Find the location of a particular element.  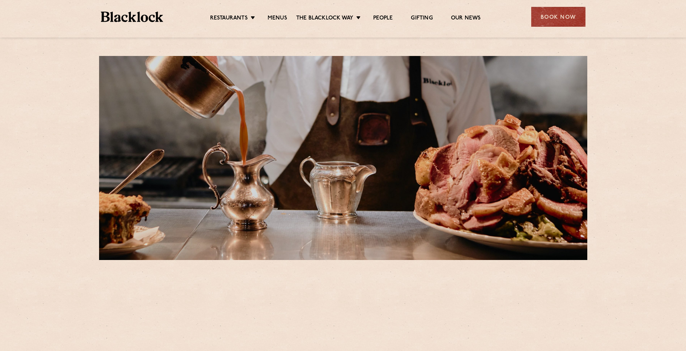

a: Restaurants is located at coordinates (229, 19).